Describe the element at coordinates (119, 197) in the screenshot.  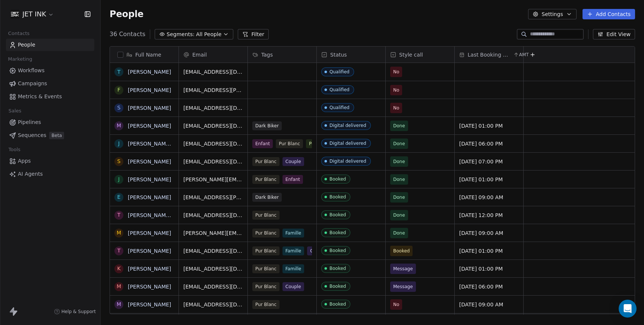
I see `div: E` at that location.